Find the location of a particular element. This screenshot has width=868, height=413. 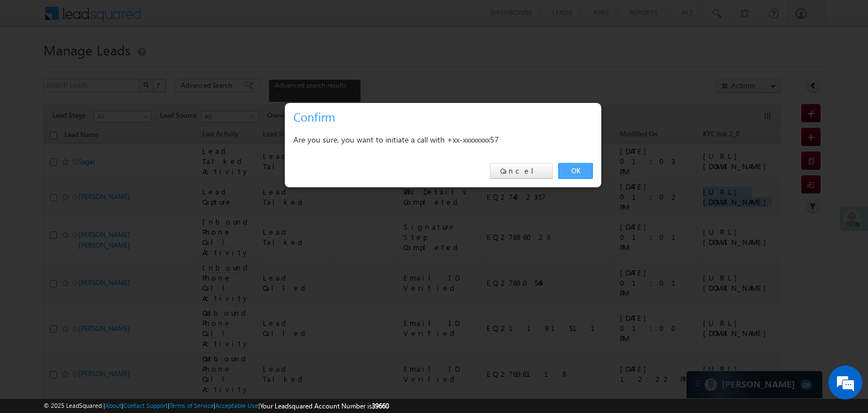

div: Chat with us now is located at coordinates (125, 67).